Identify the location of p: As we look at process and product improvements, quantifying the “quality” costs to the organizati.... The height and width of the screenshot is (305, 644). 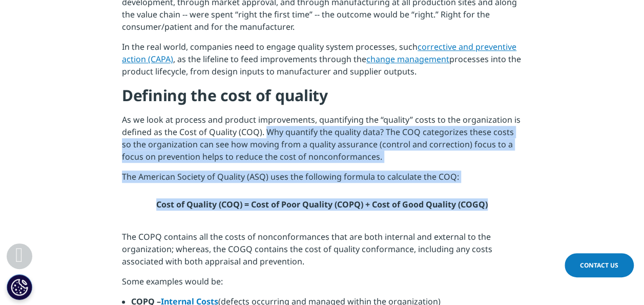
(322, 142).